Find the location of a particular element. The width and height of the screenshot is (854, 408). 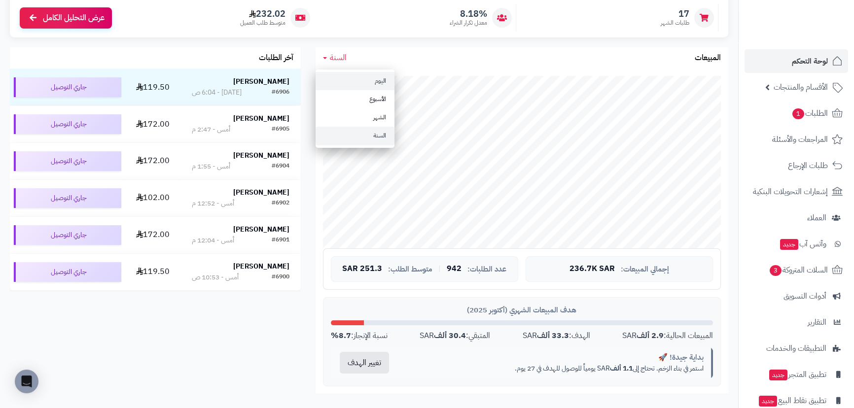

div: #6902 is located at coordinates (281, 204).